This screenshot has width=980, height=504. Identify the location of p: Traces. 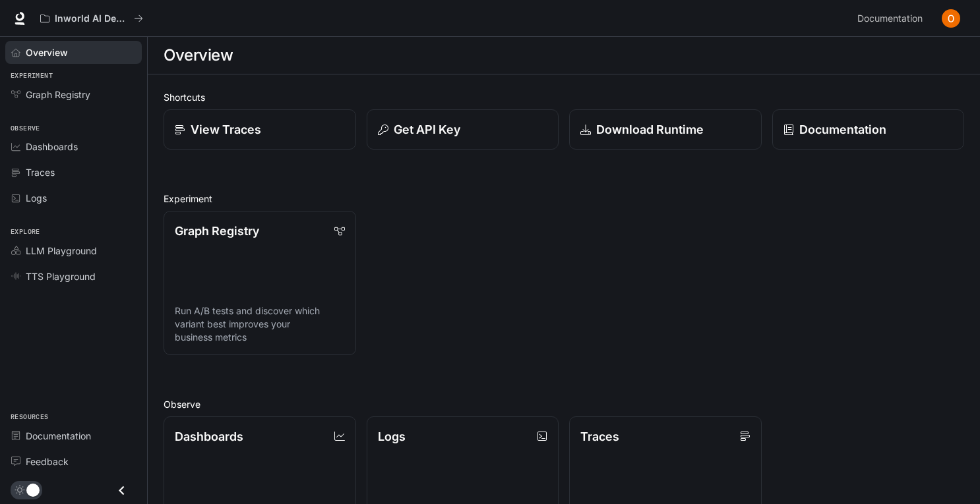
(600, 436).